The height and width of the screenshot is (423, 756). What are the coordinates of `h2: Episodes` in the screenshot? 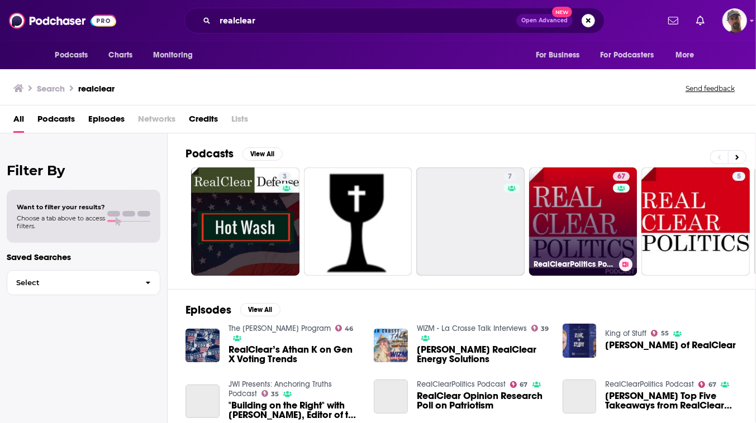 It's located at (208, 310).